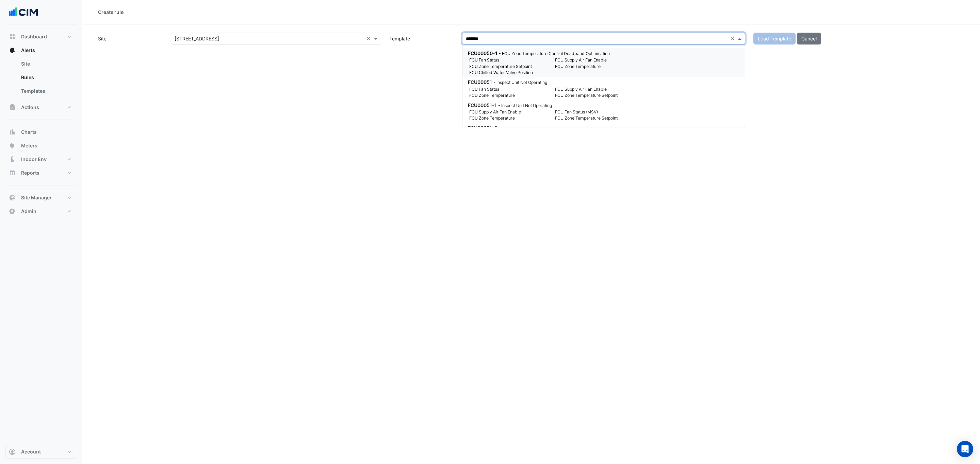  What do you see at coordinates (41, 107) in the screenshot?
I see `button: Actions` at bounding box center [41, 107].